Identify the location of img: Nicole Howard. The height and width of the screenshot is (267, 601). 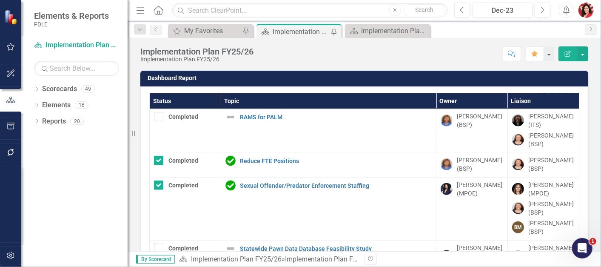
(518, 120).